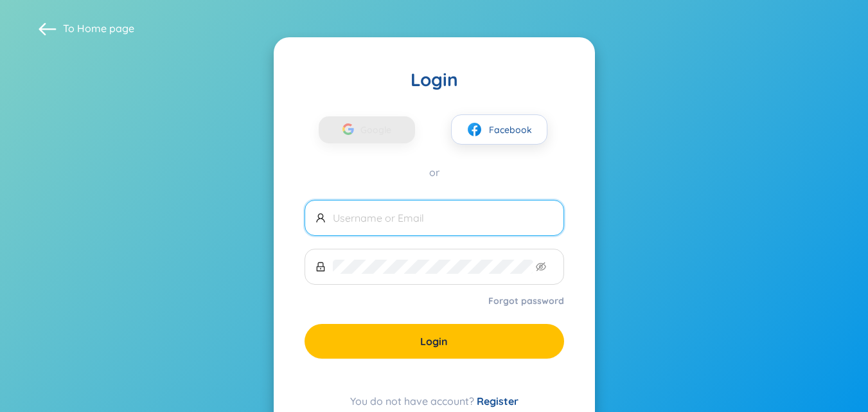 Image resolution: width=868 pixels, height=412 pixels. Describe the element at coordinates (321, 267) in the screenshot. I see `span: lock` at that location.